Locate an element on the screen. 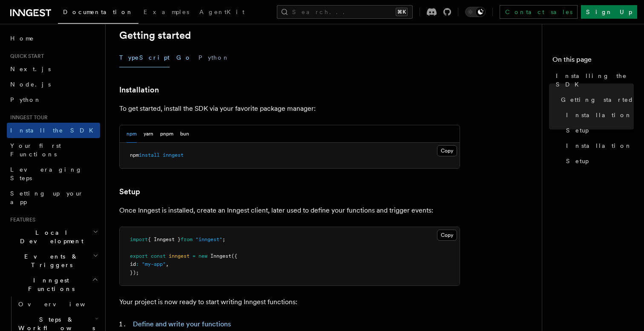  span: Examples is located at coordinates (166, 12).